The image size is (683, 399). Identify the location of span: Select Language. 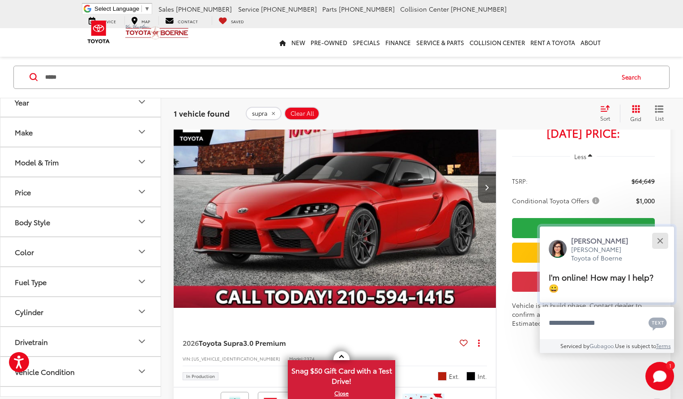
(117, 8).